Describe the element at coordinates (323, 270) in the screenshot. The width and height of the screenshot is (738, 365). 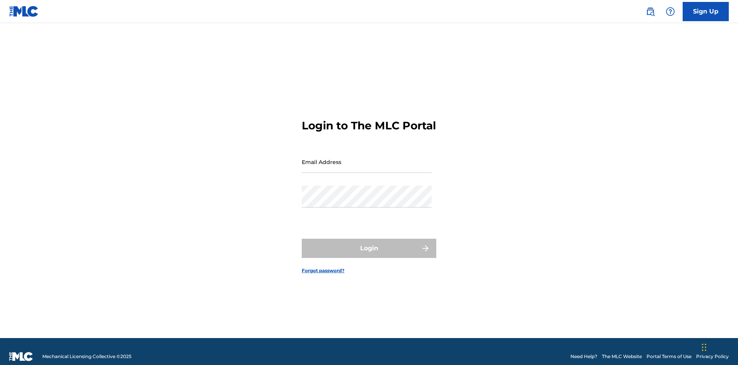
I see `a: Forgot password?` at that location.